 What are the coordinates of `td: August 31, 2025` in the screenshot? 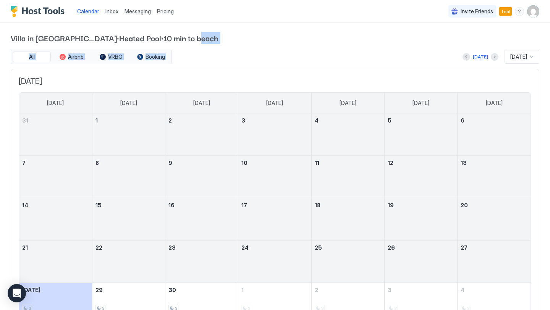 It's located at (55, 134).